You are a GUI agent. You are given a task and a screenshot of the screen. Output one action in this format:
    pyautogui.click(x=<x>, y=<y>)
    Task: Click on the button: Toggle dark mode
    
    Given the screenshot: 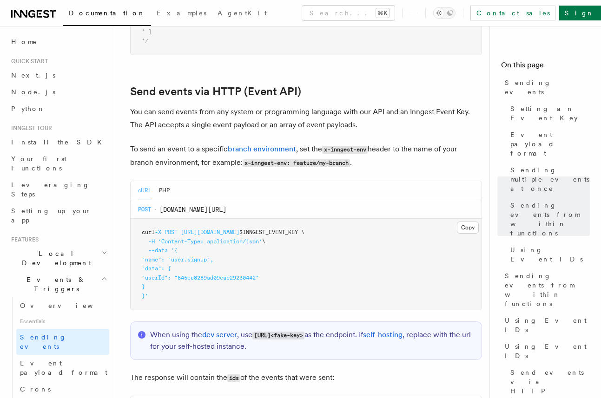 What is the action you would take?
    pyautogui.click(x=444, y=13)
    